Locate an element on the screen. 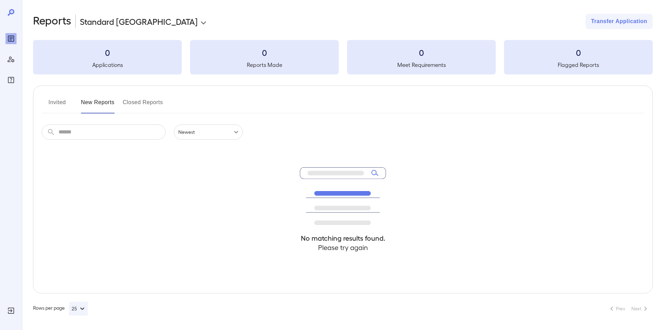  summary: 0Applications0Reports Made0Meet Requirements0Flagged Reports is located at coordinates (343, 57).